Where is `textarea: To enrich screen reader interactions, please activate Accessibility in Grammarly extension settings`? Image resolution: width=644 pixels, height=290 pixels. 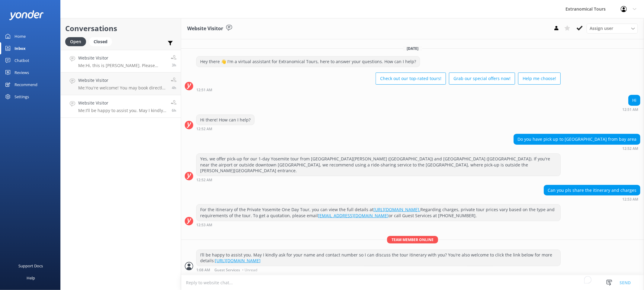 textarea: To enrich screen reader interactions, please activate Accessibility in Grammarly extension settings is located at coordinates (412, 282).